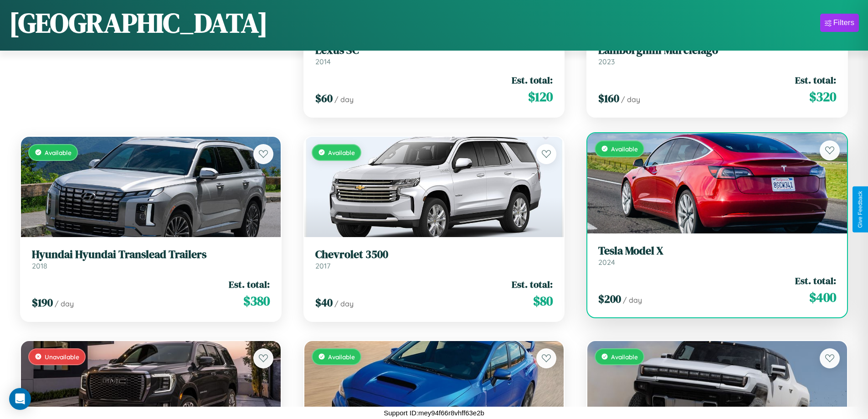  What do you see at coordinates (839, 23) in the screenshot?
I see `button: Filters` at bounding box center [839, 23].